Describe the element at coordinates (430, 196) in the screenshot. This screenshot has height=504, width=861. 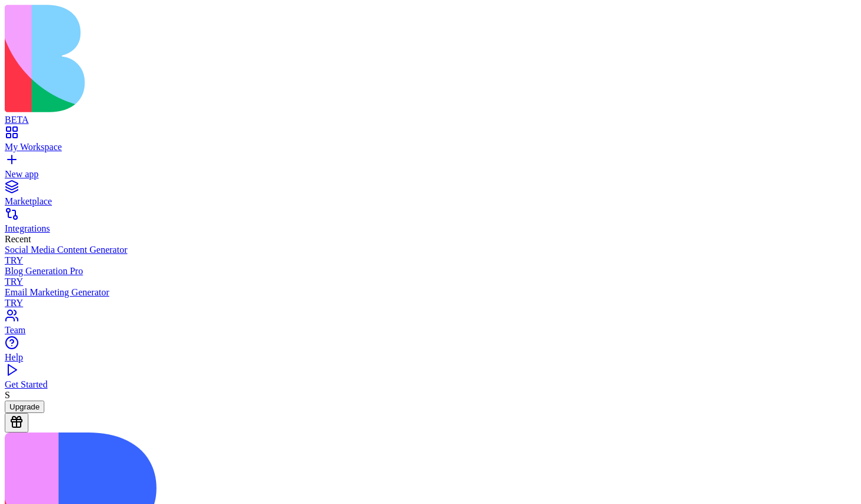
I see `a: Marketplace` at that location.